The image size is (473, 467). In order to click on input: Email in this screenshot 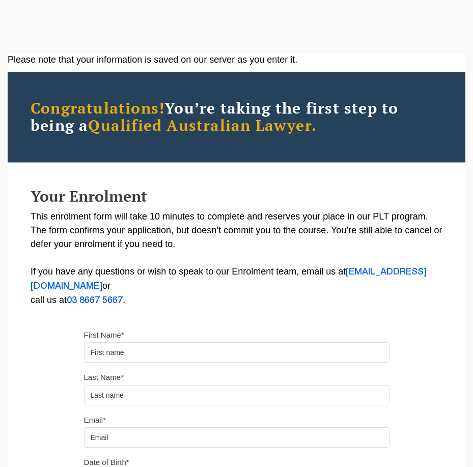, I will do `click(237, 437)`.